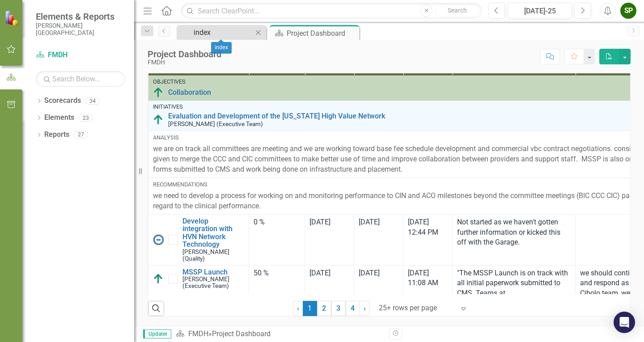 Image resolution: width=644 pixels, height=342 pixels. Describe the element at coordinates (59, 118) in the screenshot. I see `a: Elements` at that location.